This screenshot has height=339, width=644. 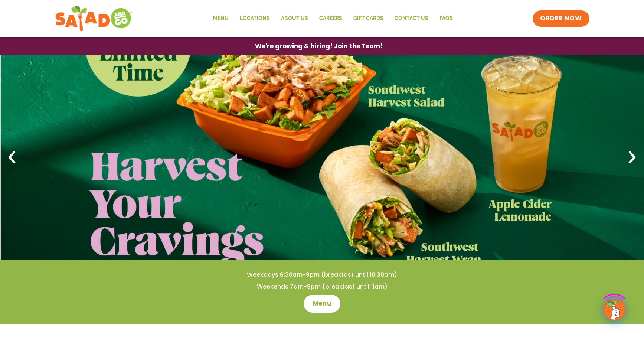 I want to click on h4: Weekdays 6:30am-9pm (breakfast until 10:30am), so click(x=322, y=275).